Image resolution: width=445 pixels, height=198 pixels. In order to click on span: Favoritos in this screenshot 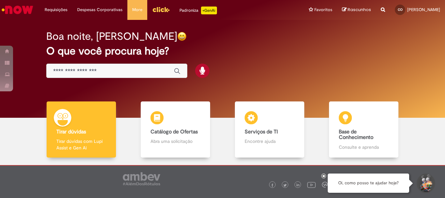, I will do `click(323, 10)`.